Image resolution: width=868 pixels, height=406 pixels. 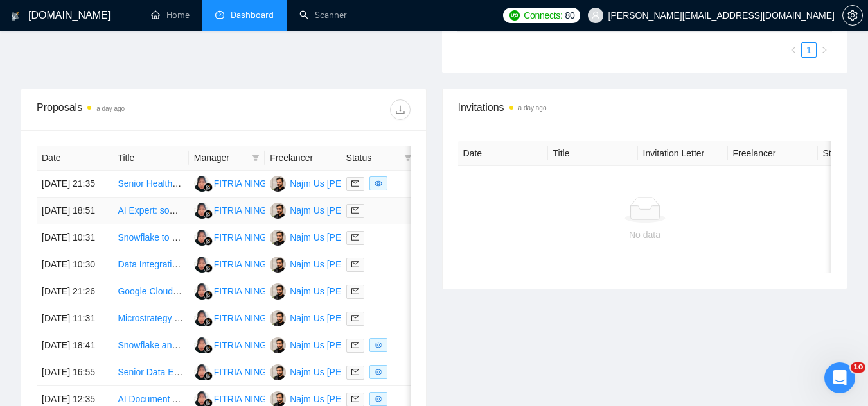 I want to click on li: Previous Page, so click(x=793, y=50).